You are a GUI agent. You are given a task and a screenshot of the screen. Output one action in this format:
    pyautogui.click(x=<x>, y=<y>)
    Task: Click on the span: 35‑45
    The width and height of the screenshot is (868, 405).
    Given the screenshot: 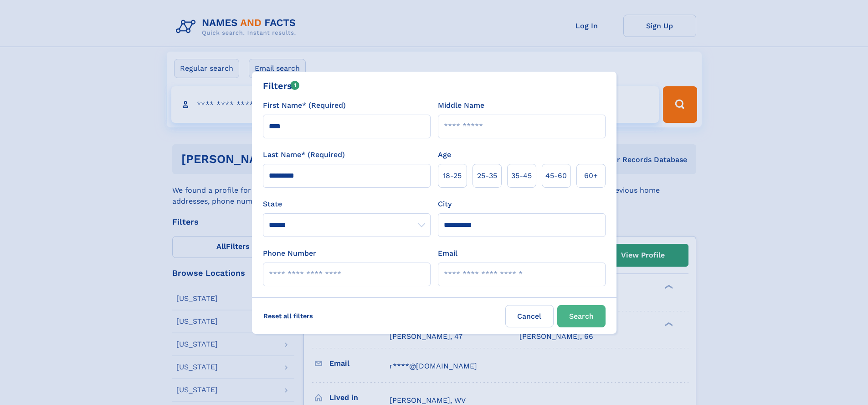 What is the action you would take?
    pyautogui.click(x=522, y=176)
    